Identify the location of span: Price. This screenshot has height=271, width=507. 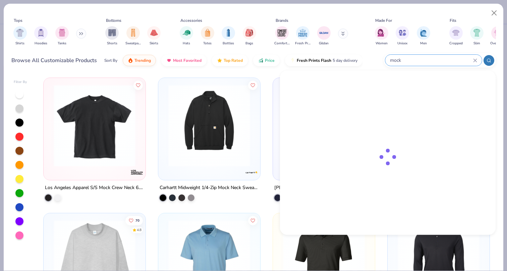
(270, 60).